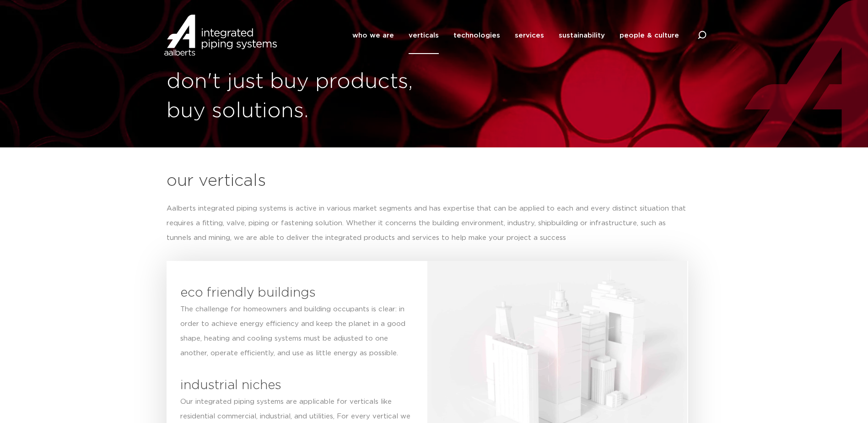 This screenshot has height=423, width=868. I want to click on a: who we are, so click(373, 35).